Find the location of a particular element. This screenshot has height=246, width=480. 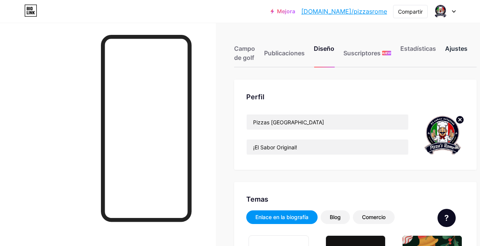

font: NUEVO is located at coordinates (386, 53).